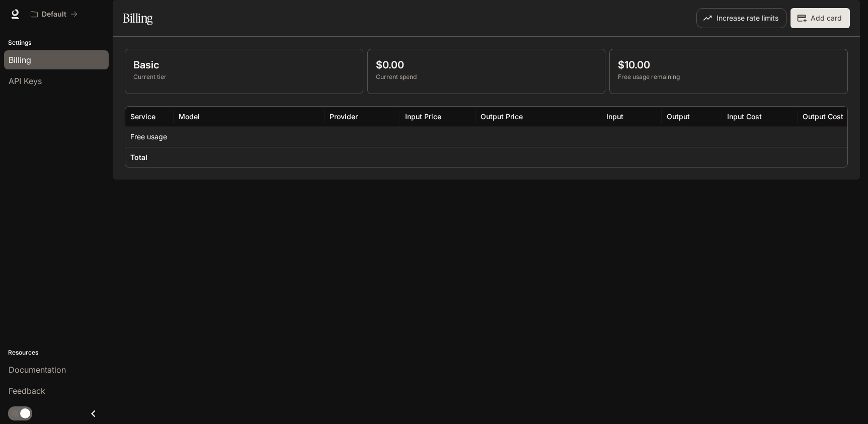 The height and width of the screenshot is (424, 868). I want to click on p: Current spend, so click(487, 77).